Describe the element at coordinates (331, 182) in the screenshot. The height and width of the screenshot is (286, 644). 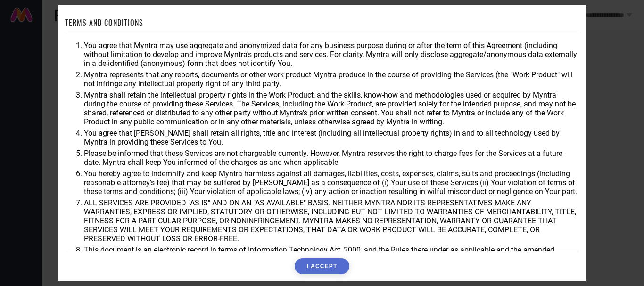
I see `li: You hereby agree to indemnify and keep Myntra harmless against all damages, liabilities, costs, e...` at that location.